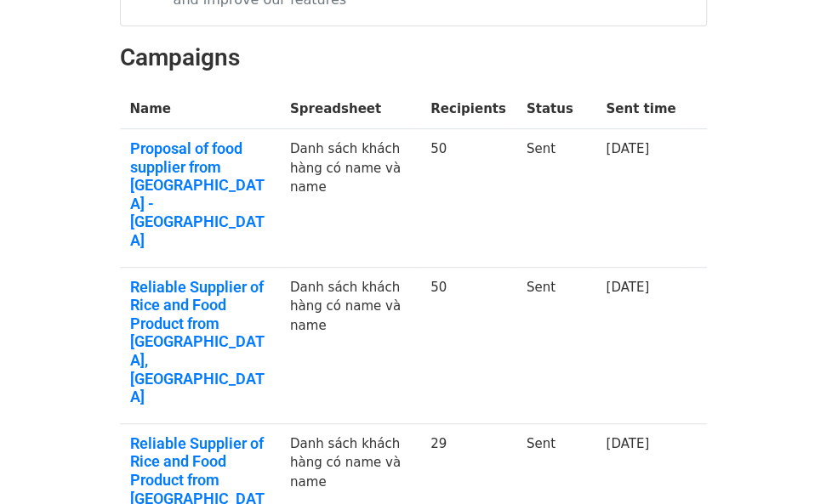 The width and height of the screenshot is (826, 504). Describe the element at coordinates (413, 57) in the screenshot. I see `h2: Campaigns` at that location.